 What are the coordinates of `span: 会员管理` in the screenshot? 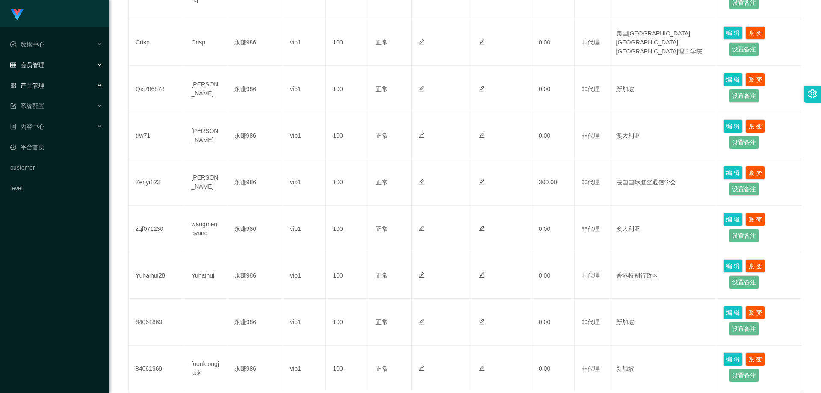 It's located at (27, 65).